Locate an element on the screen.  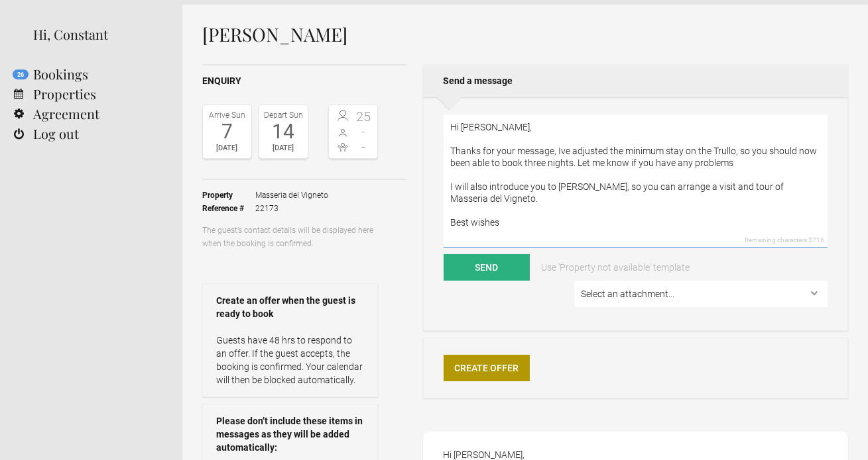
div: 14 is located at coordinates (283, 132).